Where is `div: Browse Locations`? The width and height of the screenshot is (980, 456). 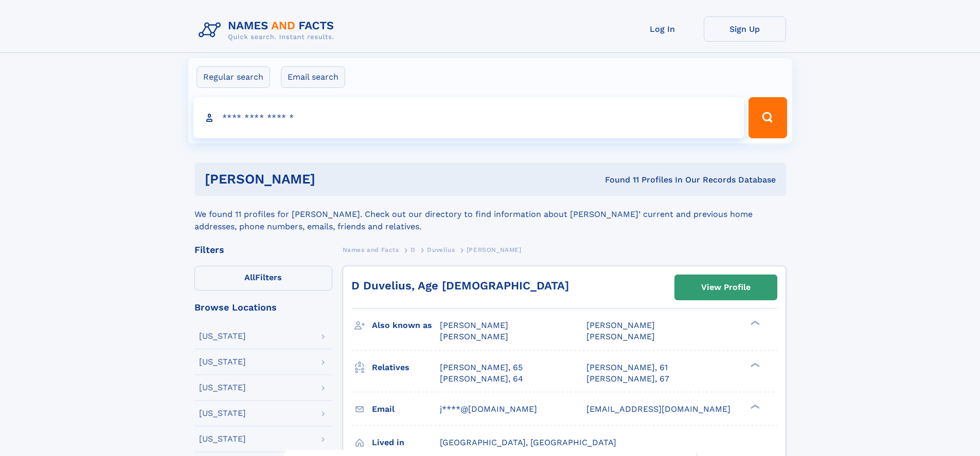 div: Browse Locations is located at coordinates (264, 308).